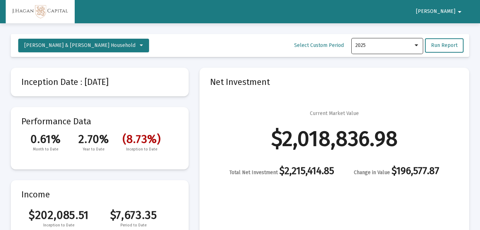  I want to click on span: Total Net Investment, so click(254, 172).